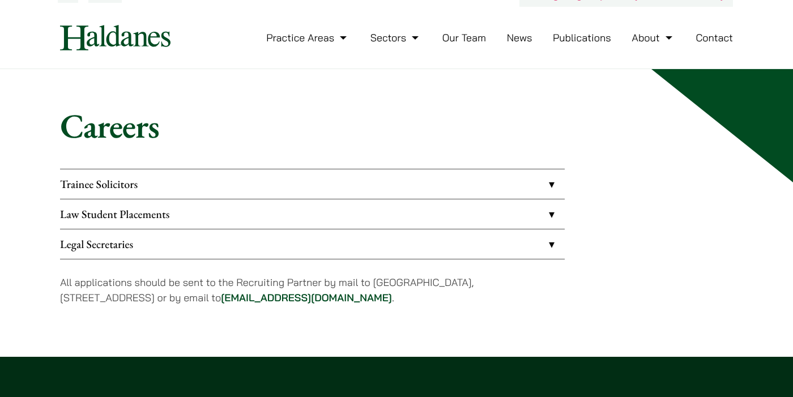  I want to click on a: Contact, so click(715, 37).